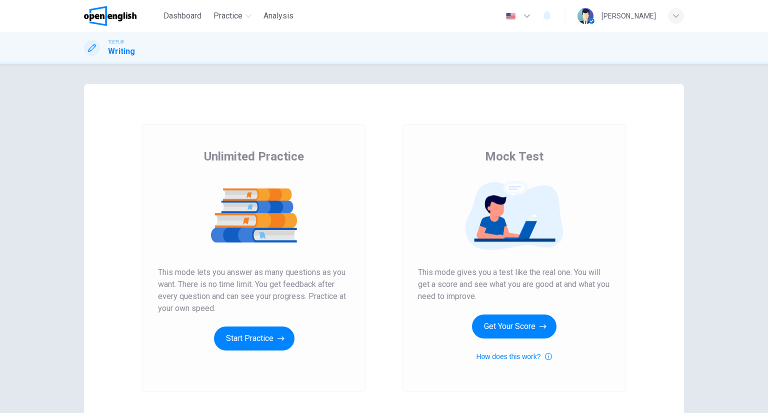 The height and width of the screenshot is (413, 768). What do you see at coordinates (278, 16) in the screenshot?
I see `a: Analysis` at bounding box center [278, 16].